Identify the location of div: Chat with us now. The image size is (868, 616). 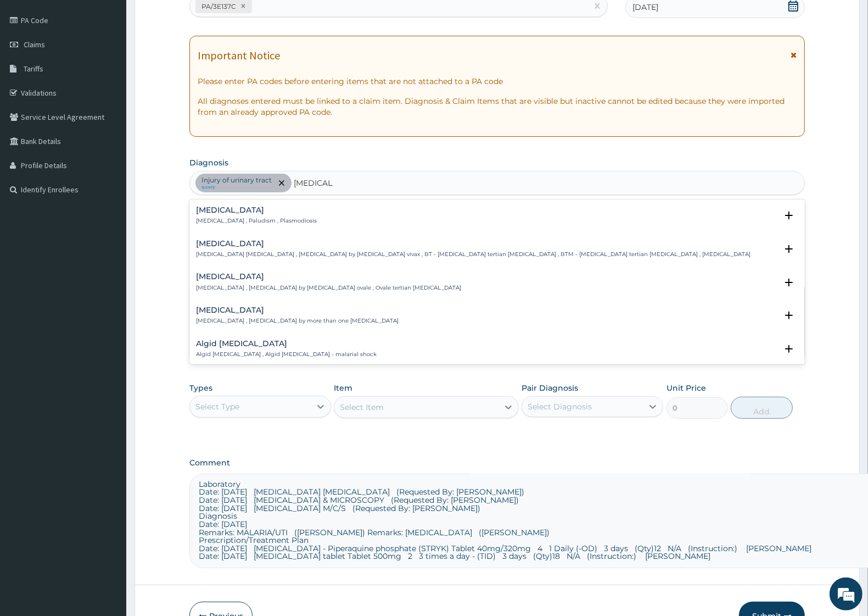
(121, 69).